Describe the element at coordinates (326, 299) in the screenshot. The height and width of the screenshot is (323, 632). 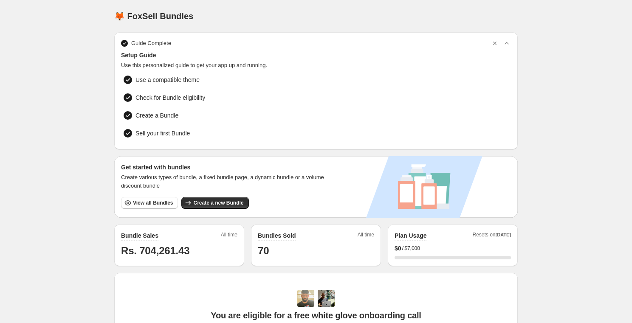
I see `img: Prakhar` at that location.